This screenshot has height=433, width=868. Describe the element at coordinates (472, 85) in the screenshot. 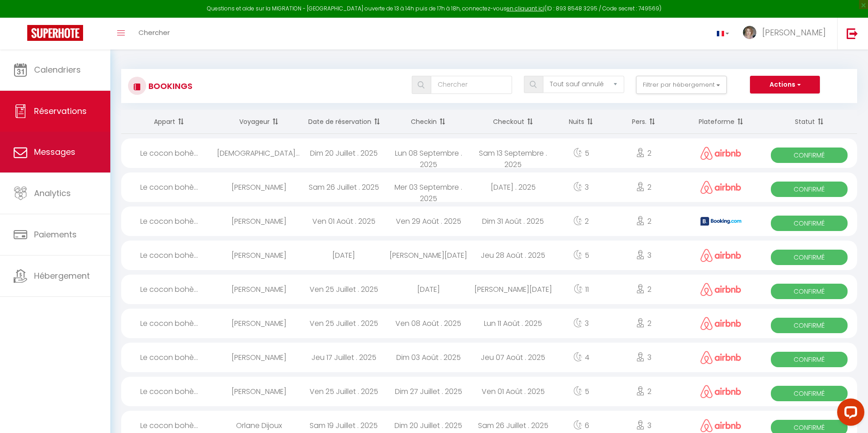

I see `input: Chercher` at that location.